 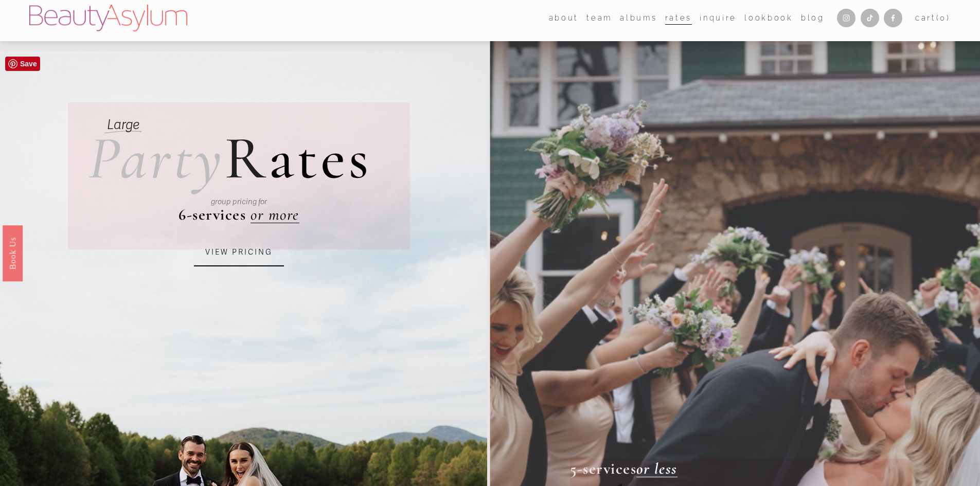 What do you see at coordinates (564, 18) in the screenshot?
I see `span: about` at bounding box center [564, 18].